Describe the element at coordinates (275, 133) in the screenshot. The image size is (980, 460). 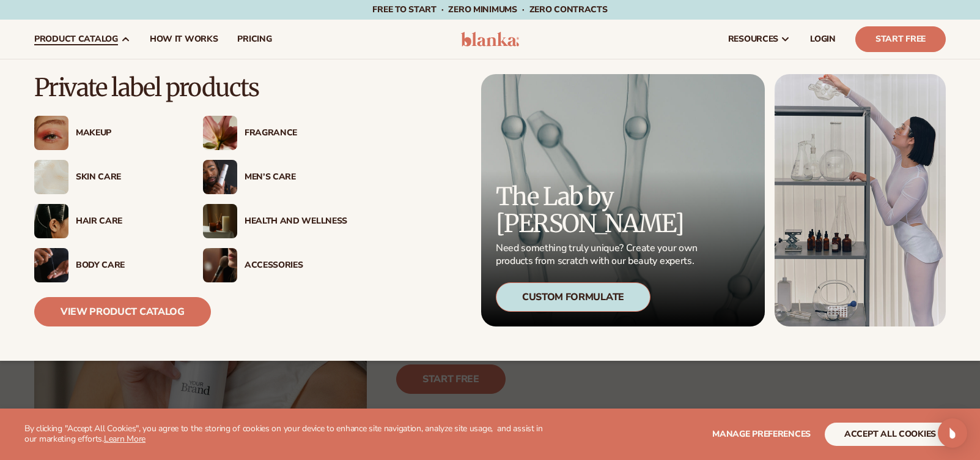
I see `a: Pink blooming flower. Fragrance` at that location.